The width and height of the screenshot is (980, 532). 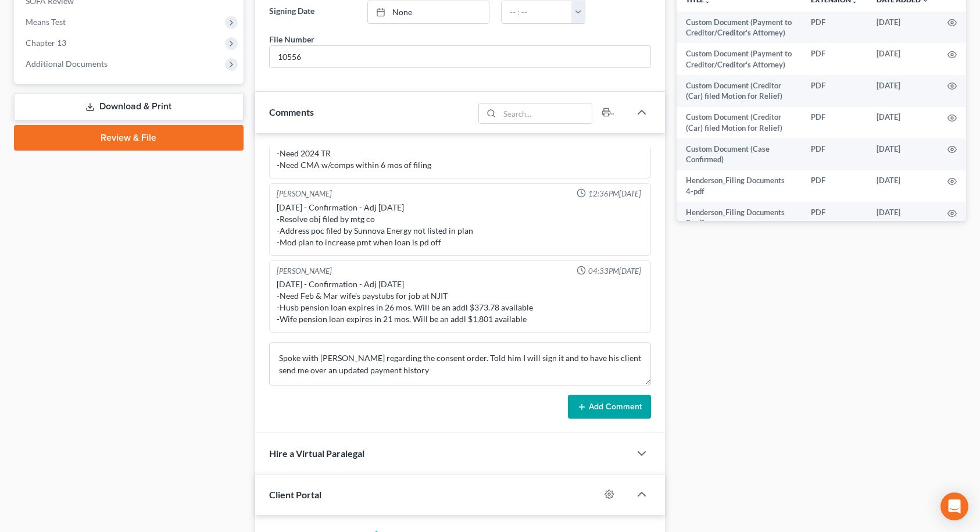 I want to click on span: Hire a Virtual Paralegal, so click(x=317, y=453).